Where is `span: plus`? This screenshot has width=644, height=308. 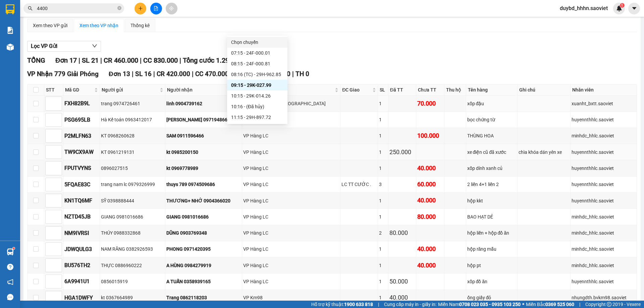 span: plus is located at coordinates (141, 9).